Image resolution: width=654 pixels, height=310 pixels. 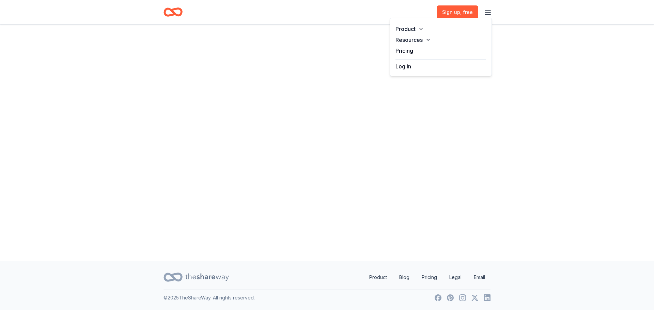 I want to click on a: Home, so click(x=173, y=12).